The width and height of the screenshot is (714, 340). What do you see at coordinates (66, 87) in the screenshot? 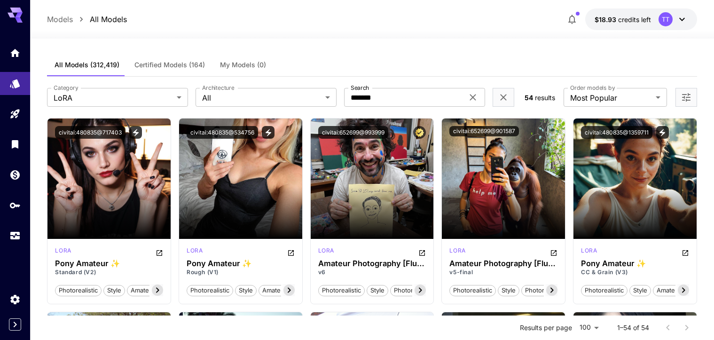
I see `label: Category` at bounding box center [66, 87].